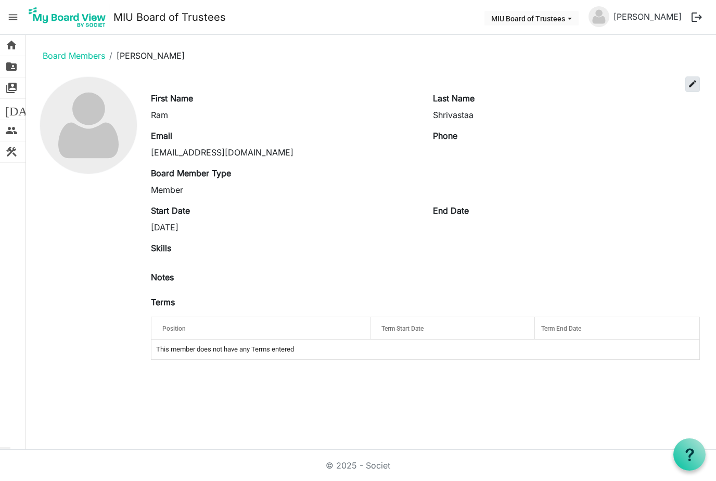 Image resolution: width=716 pixels, height=481 pixels. I want to click on label: Skills, so click(161, 248).